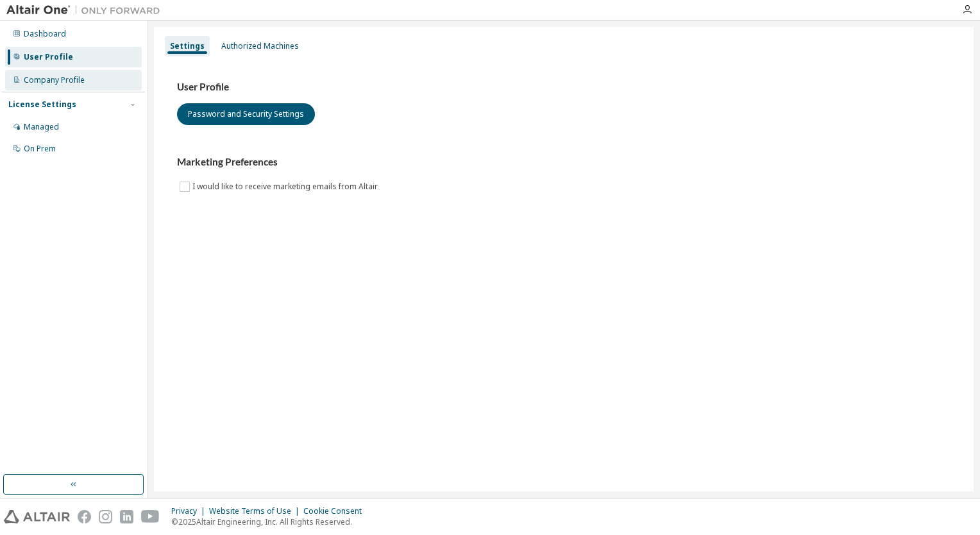 This screenshot has height=535, width=980. I want to click on div: Privacy, so click(190, 511).